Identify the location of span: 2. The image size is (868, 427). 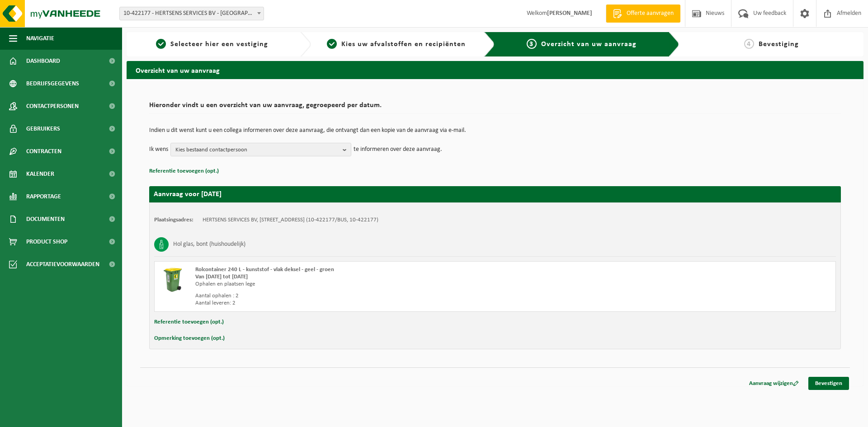
(332, 44).